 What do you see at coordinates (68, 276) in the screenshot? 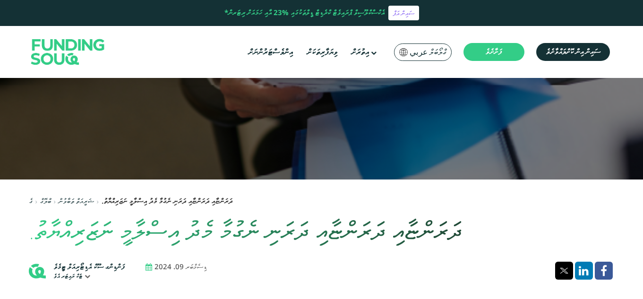
I see `font: ޓެކް ރައިޓަރ އެވެ` at bounding box center [68, 276].